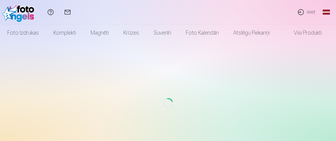  What do you see at coordinates (131, 33) in the screenshot?
I see `a: Krūzes` at bounding box center [131, 33].